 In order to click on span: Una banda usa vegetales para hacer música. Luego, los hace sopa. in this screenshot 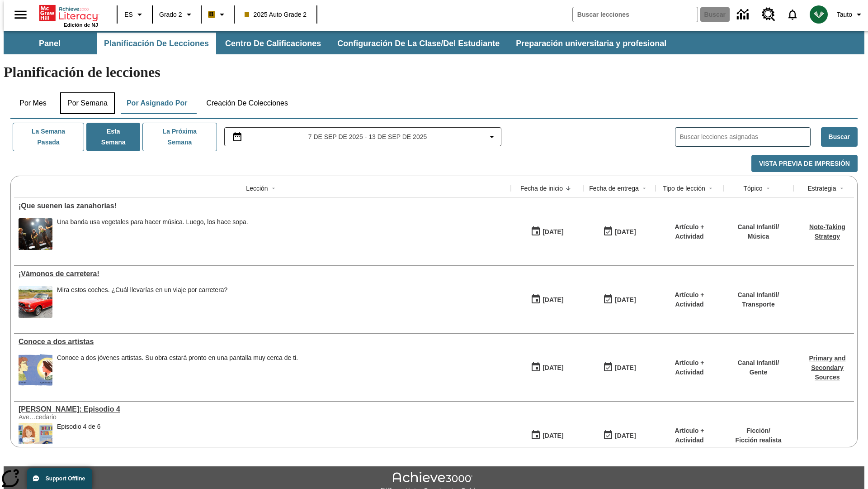, I will do `click(152, 234)`.